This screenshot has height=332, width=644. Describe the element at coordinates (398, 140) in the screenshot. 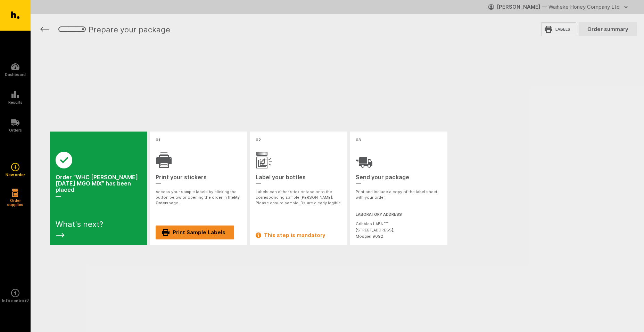

I see `div: 03` at that location.